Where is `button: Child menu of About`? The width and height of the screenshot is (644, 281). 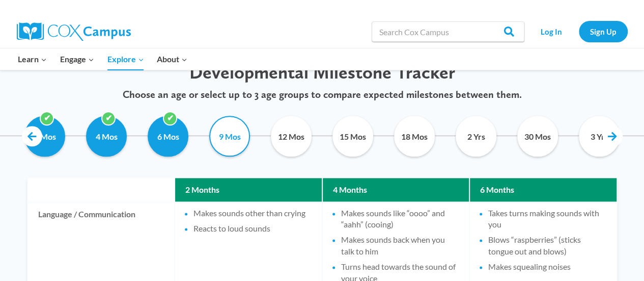 button: Child menu of About is located at coordinates (172, 59).